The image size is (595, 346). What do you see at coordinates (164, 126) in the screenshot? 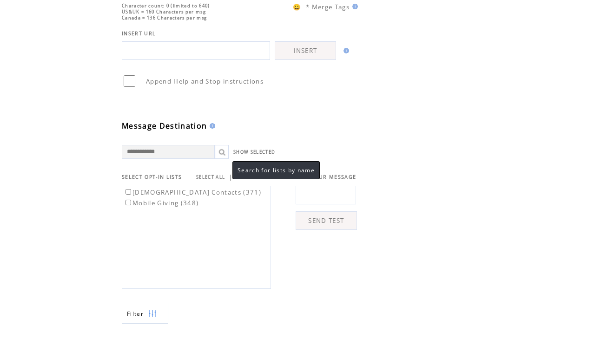
I see `span: Message Destination` at bounding box center [164, 126].